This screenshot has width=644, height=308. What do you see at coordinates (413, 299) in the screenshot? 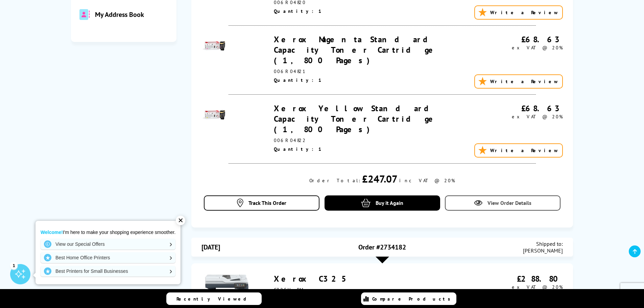
I see `span: Compare Products` at bounding box center [413, 299].